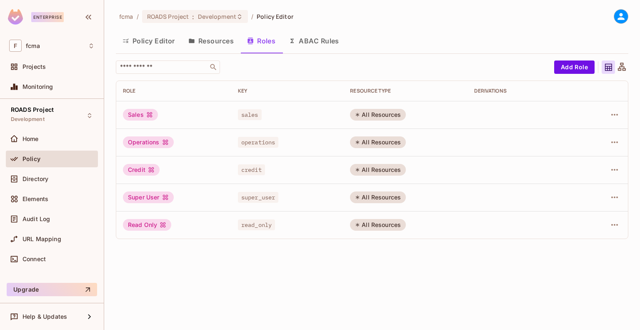 This screenshot has width=640, height=330. What do you see at coordinates (35, 179) in the screenshot?
I see `span: Directory` at bounding box center [35, 179].